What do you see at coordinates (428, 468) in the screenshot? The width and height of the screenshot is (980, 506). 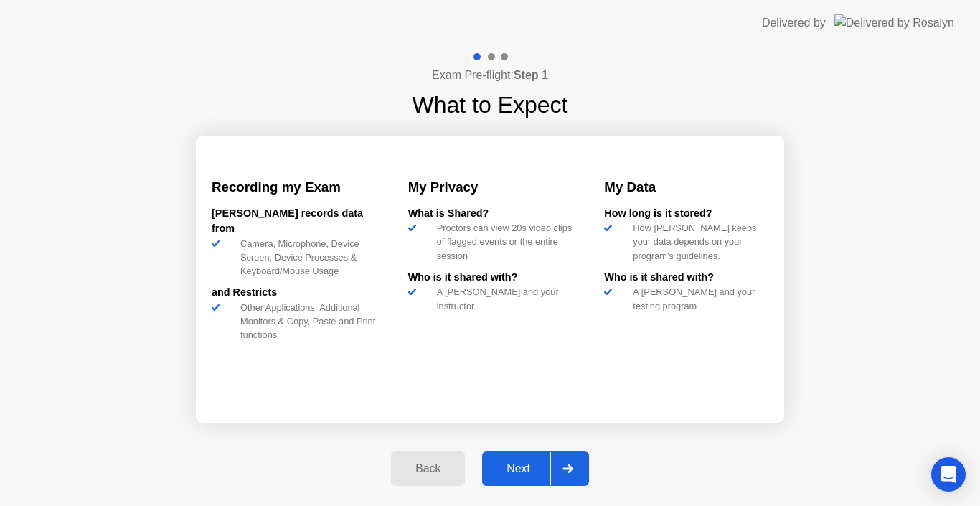 I see `button: Back` at bounding box center [428, 468].